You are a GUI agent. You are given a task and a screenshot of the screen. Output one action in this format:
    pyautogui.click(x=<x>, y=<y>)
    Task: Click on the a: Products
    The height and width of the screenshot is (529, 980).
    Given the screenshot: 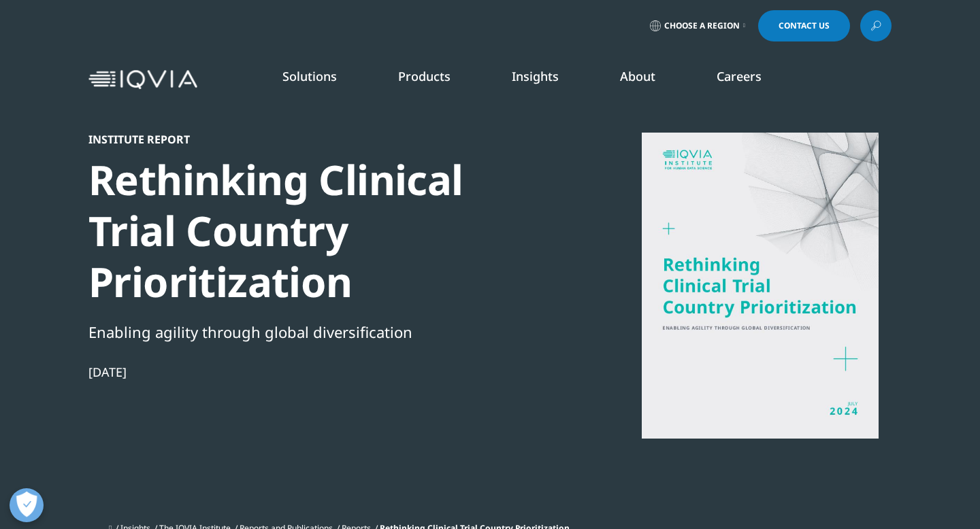 What is the action you would take?
    pyautogui.click(x=424, y=76)
    